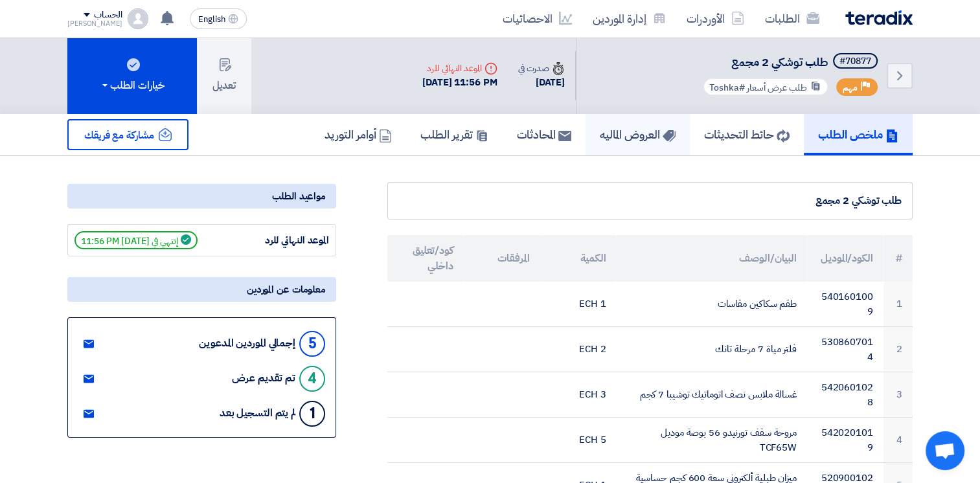 This screenshot has height=483, width=980. What do you see at coordinates (212, 20) in the screenshot?
I see `span: English` at bounding box center [212, 20].